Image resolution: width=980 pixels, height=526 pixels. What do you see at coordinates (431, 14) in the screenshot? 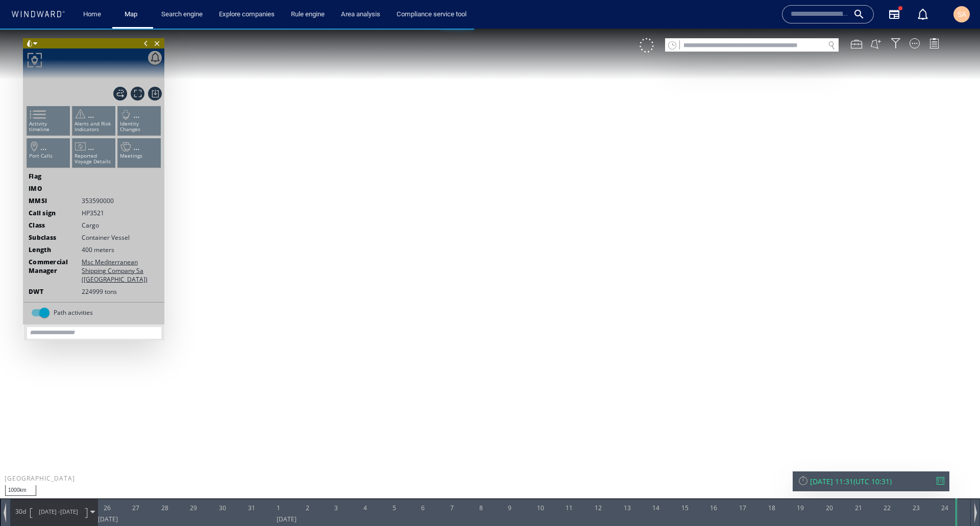
I see `button: Compliance service tool` at bounding box center [431, 14].